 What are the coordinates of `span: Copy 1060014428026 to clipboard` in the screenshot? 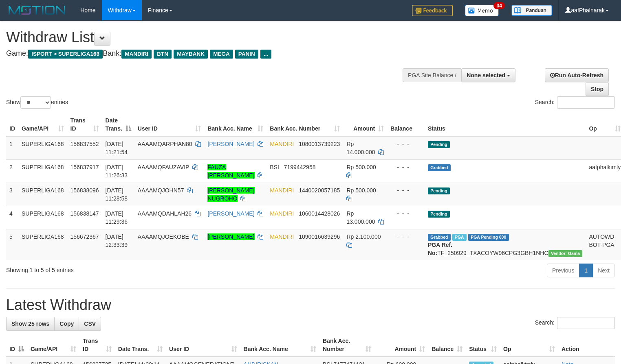 It's located at (319, 213).